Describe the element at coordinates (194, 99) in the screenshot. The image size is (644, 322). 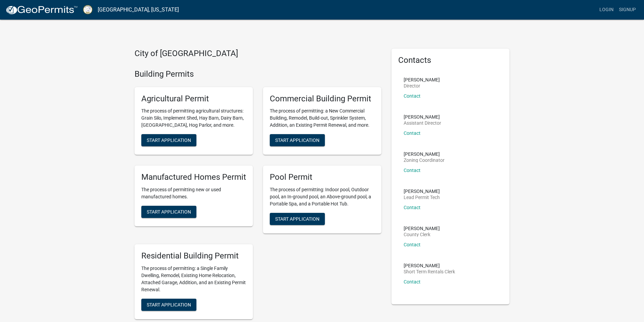
I see `h5: Agricultural Permit` at that location.